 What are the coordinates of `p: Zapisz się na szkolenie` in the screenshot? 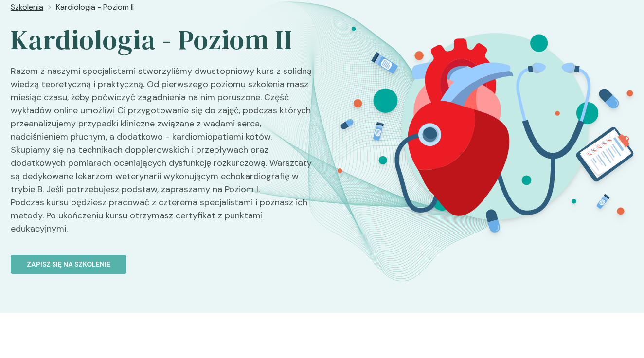 It's located at (69, 264).